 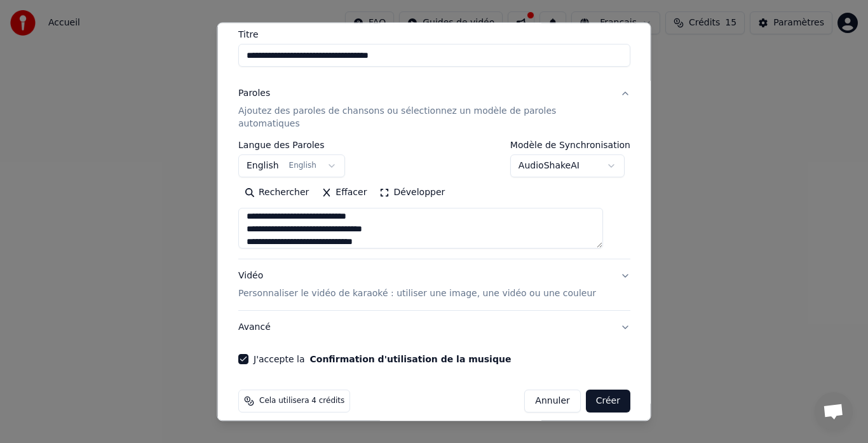 What do you see at coordinates (570, 145) in the screenshot?
I see `label: Modèle de Synchronisation` at bounding box center [570, 145].